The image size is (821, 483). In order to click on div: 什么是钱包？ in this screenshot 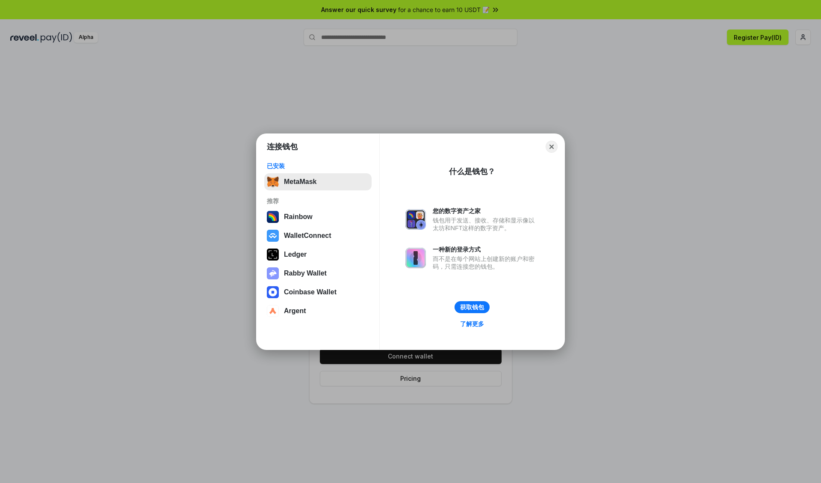, I will do `click(472, 171)`.